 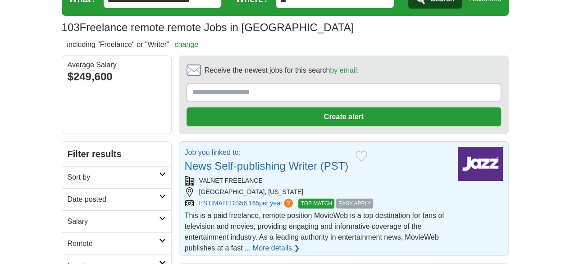 I want to click on a: More details ❯, so click(x=276, y=248).